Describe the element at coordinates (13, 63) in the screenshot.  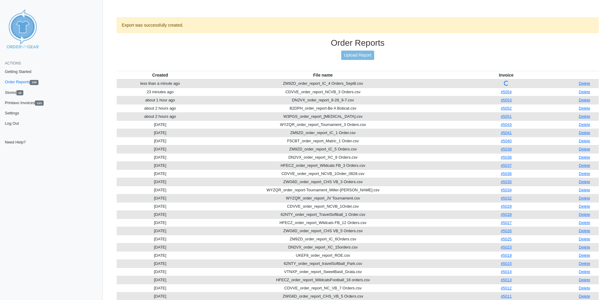
I see `span: Actions` at that location.